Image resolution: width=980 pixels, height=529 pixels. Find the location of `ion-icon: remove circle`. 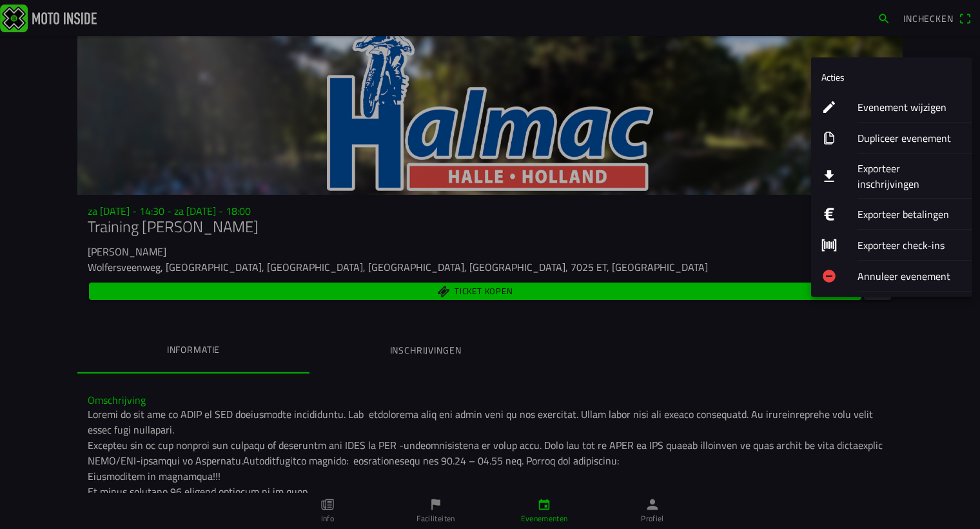

ion-icon: remove circle is located at coordinates (829, 276).